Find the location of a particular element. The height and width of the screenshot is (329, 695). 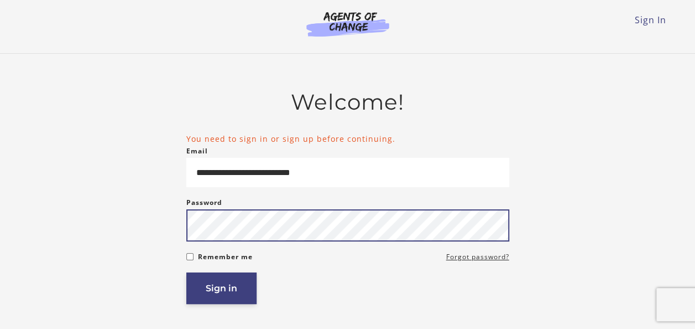

img: Agents of Change Logo is located at coordinates (348, 24).